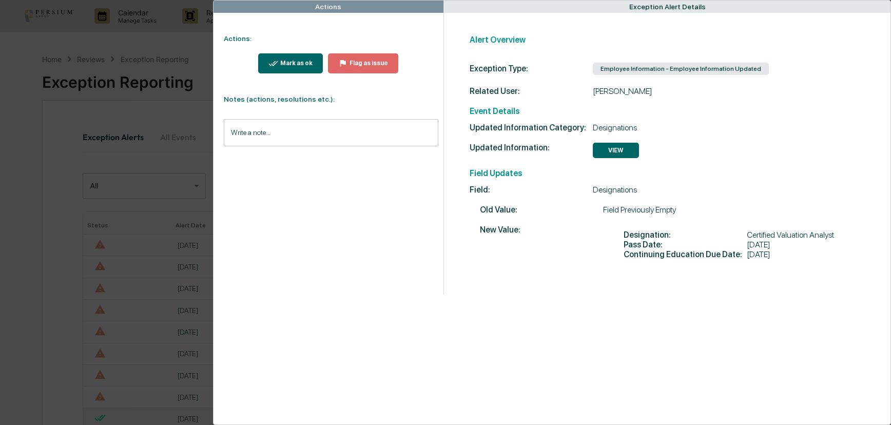 The height and width of the screenshot is (425, 891). Describe the element at coordinates (685, 244) in the screenshot. I see `span: Pass Date :` at that location.